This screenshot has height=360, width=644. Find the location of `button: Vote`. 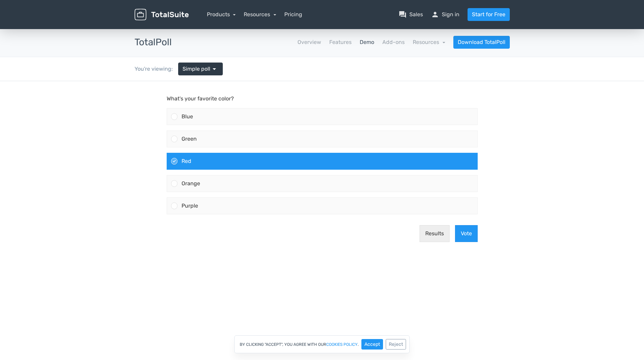

button: Vote is located at coordinates (466, 153).